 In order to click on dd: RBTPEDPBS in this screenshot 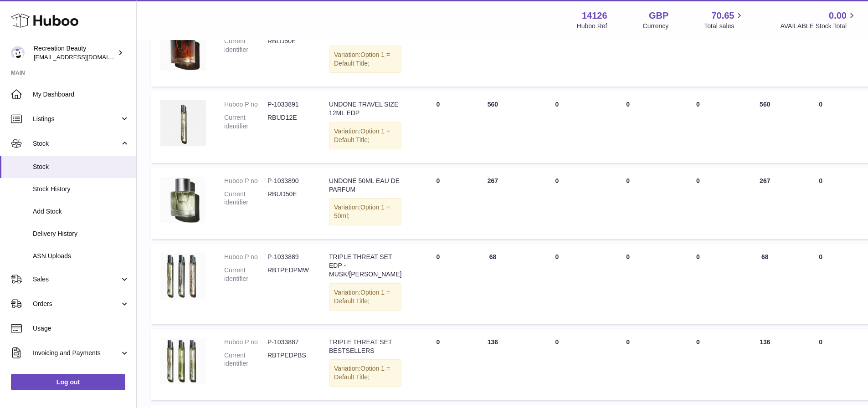, I will do `click(289, 360)`.